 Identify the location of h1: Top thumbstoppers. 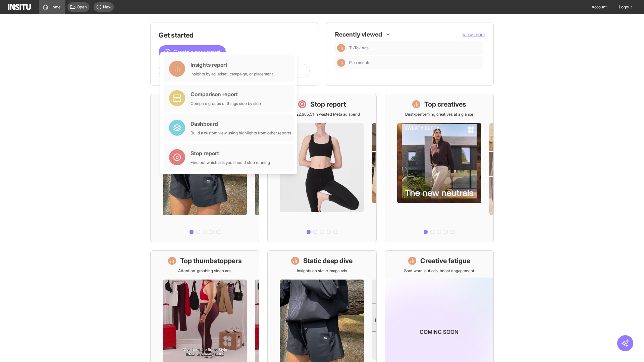
(211, 261).